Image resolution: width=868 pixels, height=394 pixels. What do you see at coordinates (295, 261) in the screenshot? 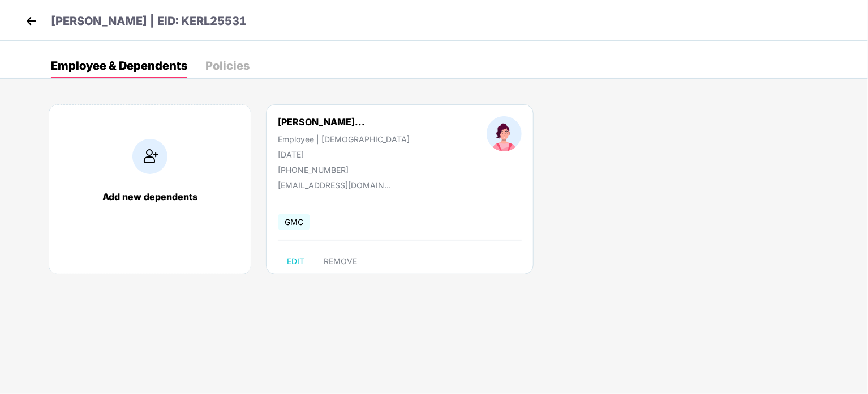
I see `button: EDIT` at bounding box center [295, 261].